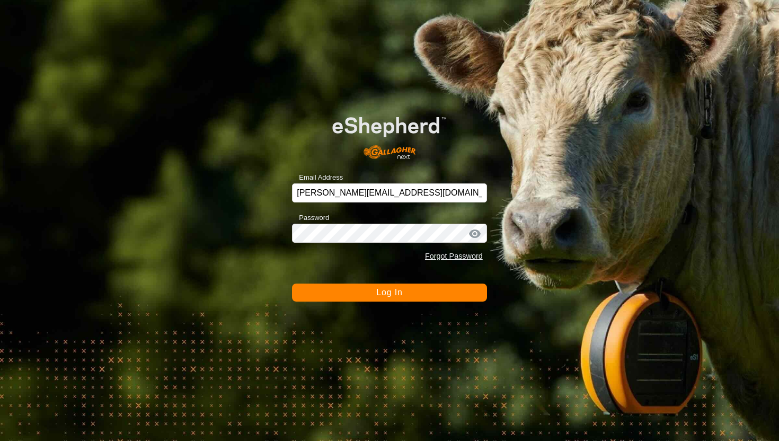  I want to click on button: Log In, so click(390, 293).